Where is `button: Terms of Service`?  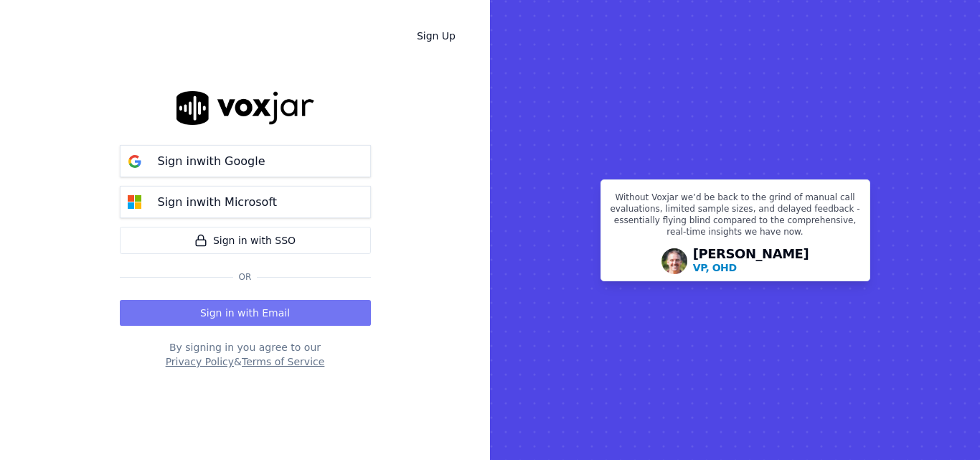 button: Terms of Service is located at coordinates (283, 361).